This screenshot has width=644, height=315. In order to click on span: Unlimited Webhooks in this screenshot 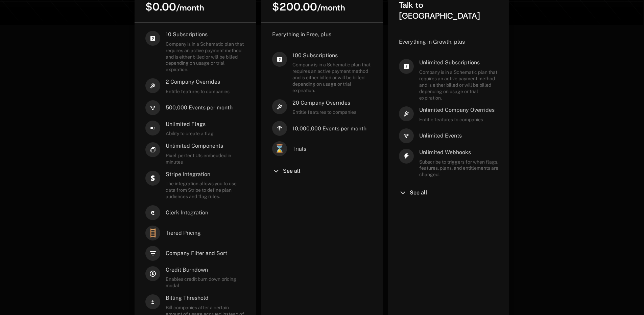, I will do `click(459, 152)`.